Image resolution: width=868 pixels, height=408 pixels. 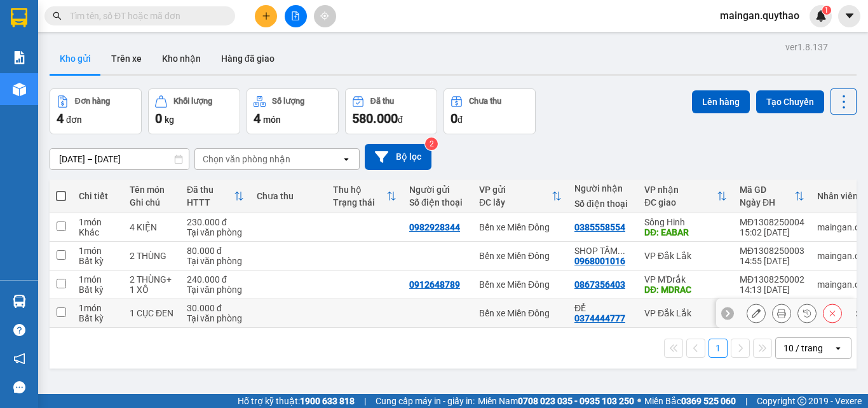 What do you see at coordinates (216, 251) in the screenshot?
I see `div: 80.000 đ` at bounding box center [216, 251].